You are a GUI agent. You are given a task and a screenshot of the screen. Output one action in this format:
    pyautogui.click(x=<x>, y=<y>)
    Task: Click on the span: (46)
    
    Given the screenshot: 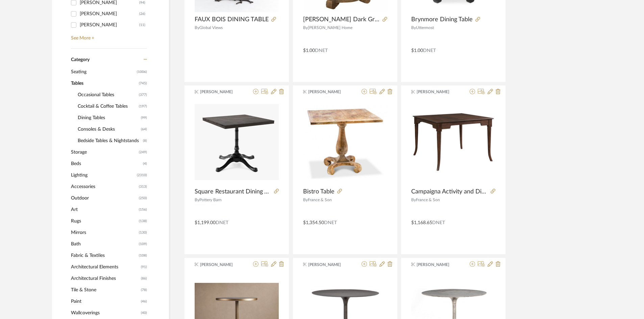 What is the action you would take?
    pyautogui.click(x=144, y=302)
    